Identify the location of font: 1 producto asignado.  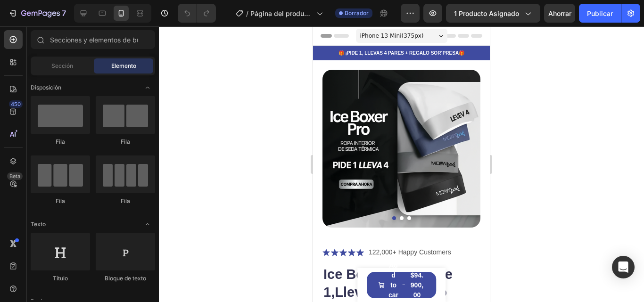
(487, 13).